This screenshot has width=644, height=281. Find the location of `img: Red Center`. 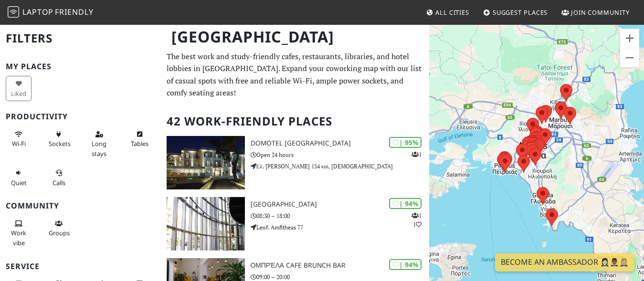

img: Red Center is located at coordinates (205, 224).